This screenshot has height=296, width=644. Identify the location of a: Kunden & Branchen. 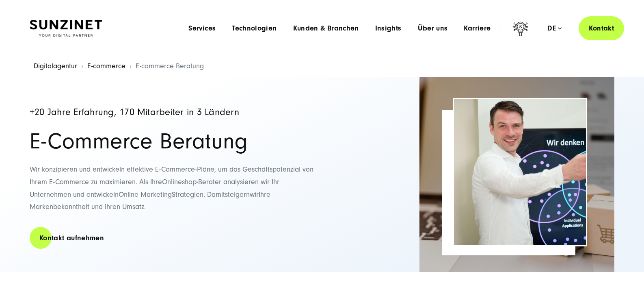
(326, 28).